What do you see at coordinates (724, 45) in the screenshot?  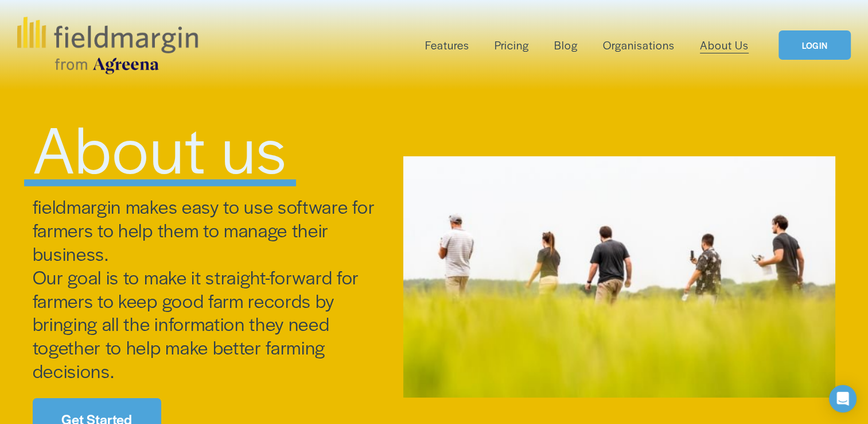 I see `a: About Us` at bounding box center [724, 45].